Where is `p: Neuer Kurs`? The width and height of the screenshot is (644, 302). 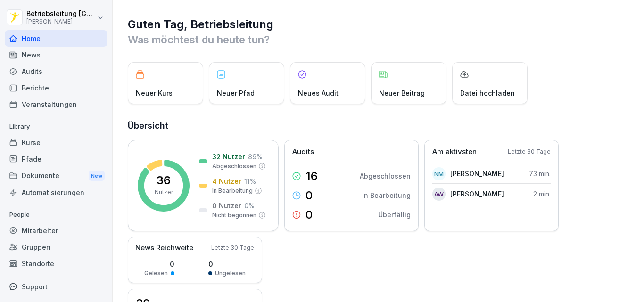 p: Neuer Kurs is located at coordinates (154, 93).